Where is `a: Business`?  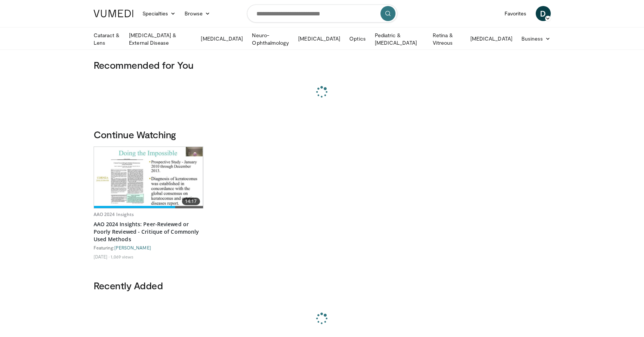 a: Business is located at coordinates (536, 39).